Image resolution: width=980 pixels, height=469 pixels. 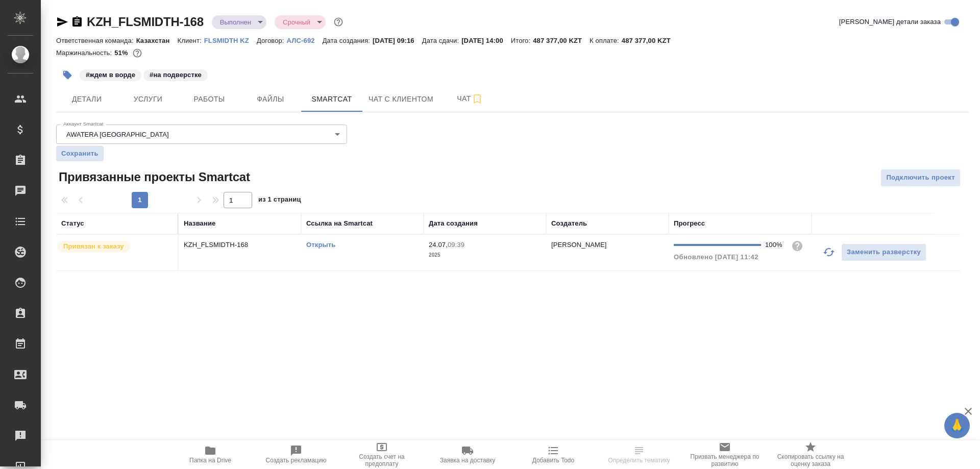 What do you see at coordinates (77, 22) in the screenshot?
I see `button: Скопировать ссылку` at bounding box center [77, 22].